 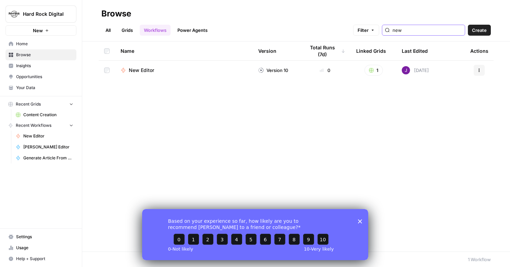 What do you see at coordinates (80, 30) in the screenshot?
I see `button: 3` at bounding box center [80, 30].